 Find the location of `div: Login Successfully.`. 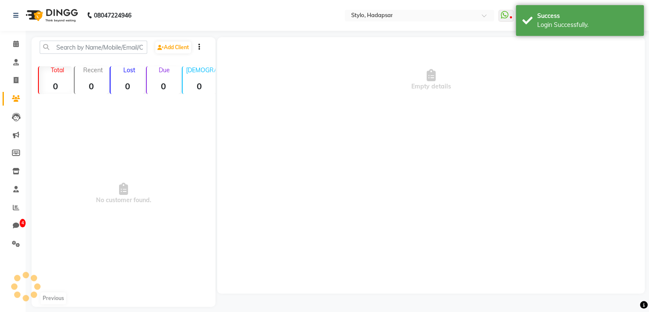

div: Login Successfully. is located at coordinates (587, 25).